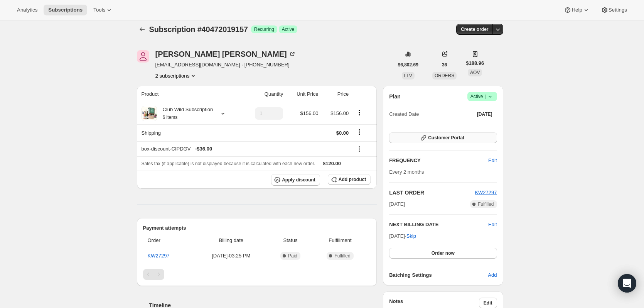 This screenshot has width=644, height=308. I want to click on button: Add, so click(492, 275).